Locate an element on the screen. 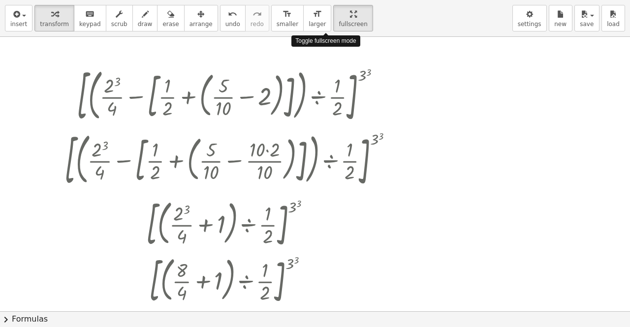 The image size is (630, 327). span: fullscreen is located at coordinates (353, 24).